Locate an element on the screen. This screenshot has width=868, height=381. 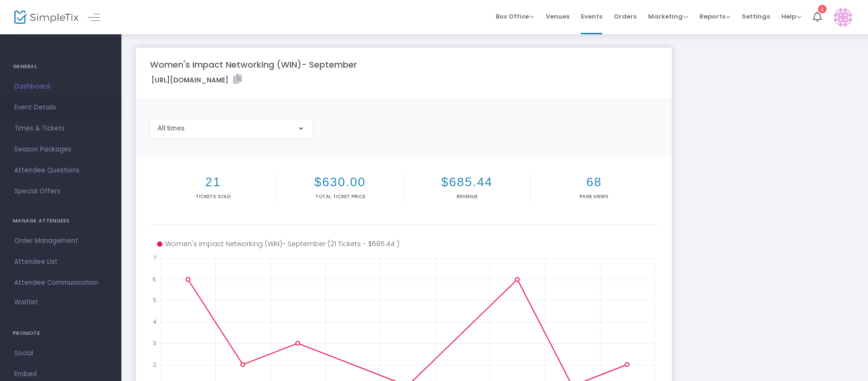
span: Times & Tickets is located at coordinates (60, 129).